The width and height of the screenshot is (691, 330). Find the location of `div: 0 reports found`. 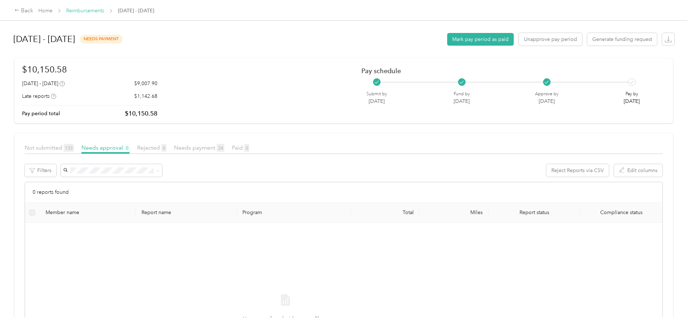

div: 0 reports found is located at coordinates (344, 192).